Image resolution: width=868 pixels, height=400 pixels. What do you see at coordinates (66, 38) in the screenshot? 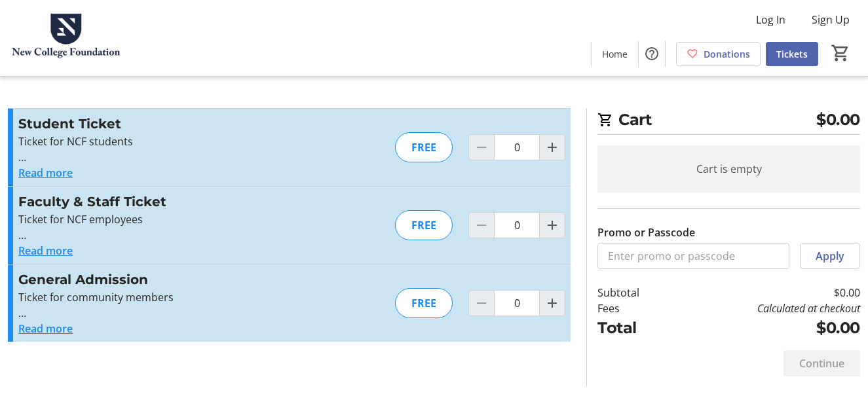
I see `img: New College Foundation's Logo` at bounding box center [66, 38].